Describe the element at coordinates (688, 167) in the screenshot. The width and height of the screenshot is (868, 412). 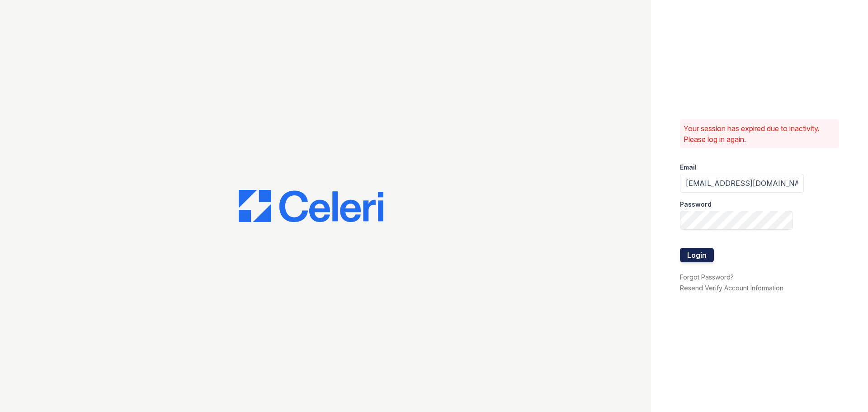
I see `label: Email` at that location.